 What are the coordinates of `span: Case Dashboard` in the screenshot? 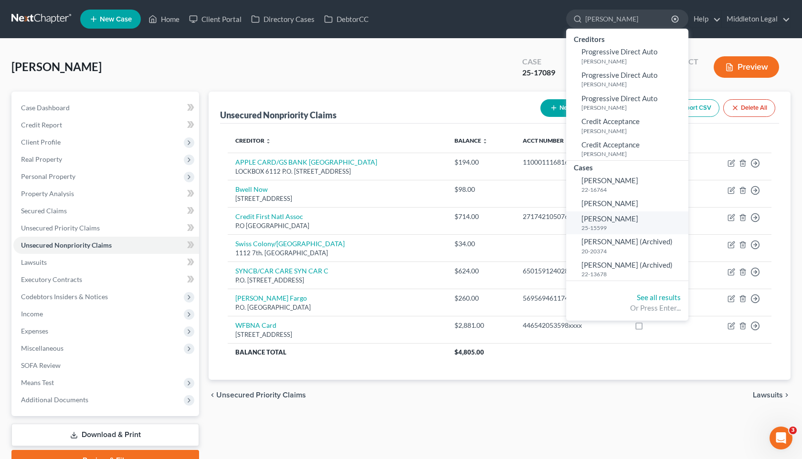 It's located at (45, 107).